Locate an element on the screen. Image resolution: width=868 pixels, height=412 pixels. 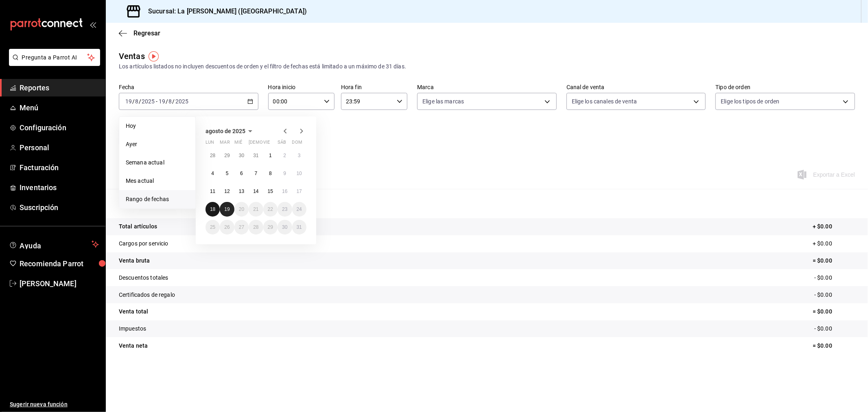
span: Inventarios is located at coordinates (59, 187).